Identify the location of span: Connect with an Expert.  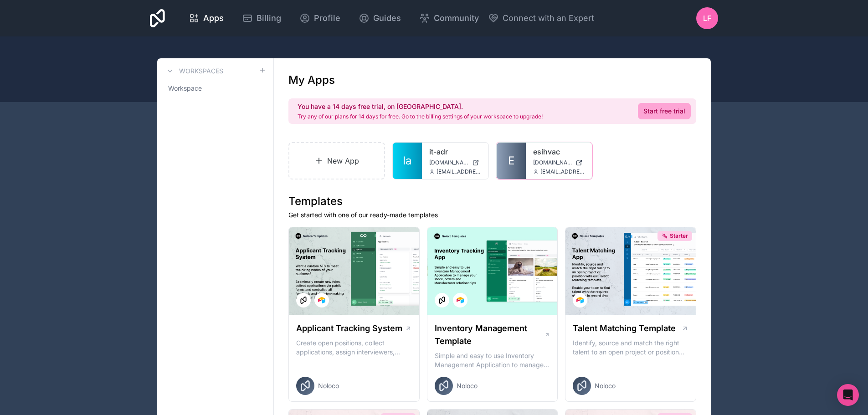
(548, 18).